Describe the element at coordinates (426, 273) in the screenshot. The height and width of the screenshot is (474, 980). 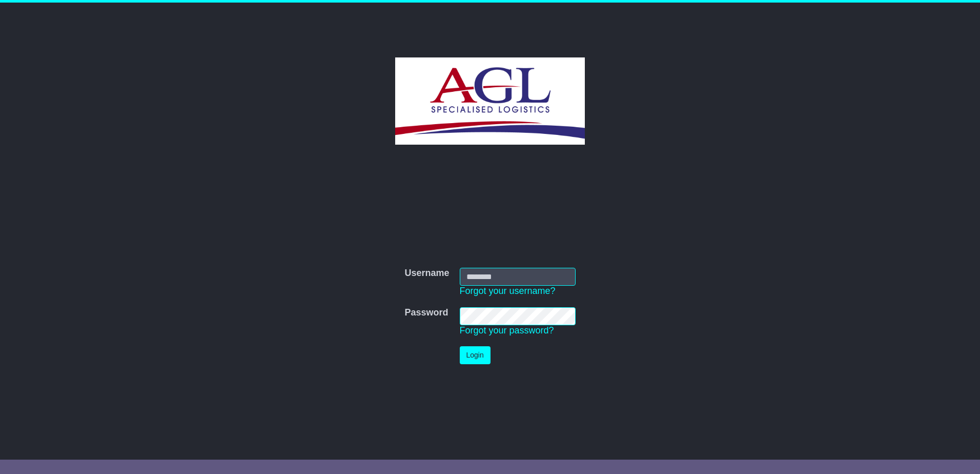
I see `label: Username` at that location.